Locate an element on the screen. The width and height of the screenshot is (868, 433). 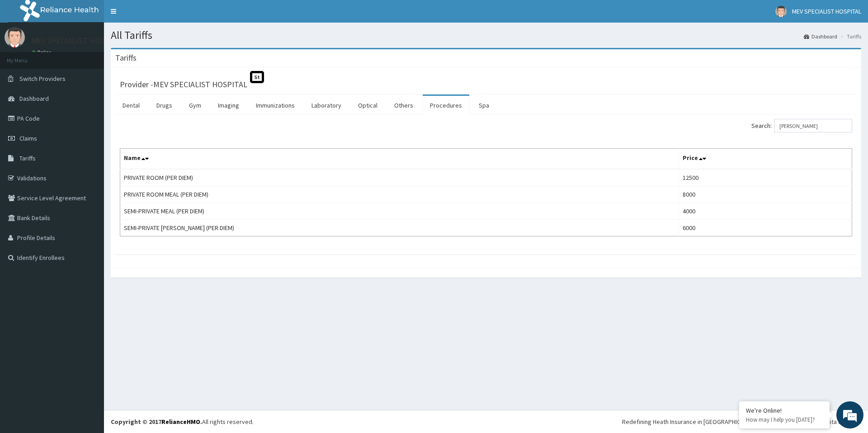
h1: All Tariffs is located at coordinates (486, 35).